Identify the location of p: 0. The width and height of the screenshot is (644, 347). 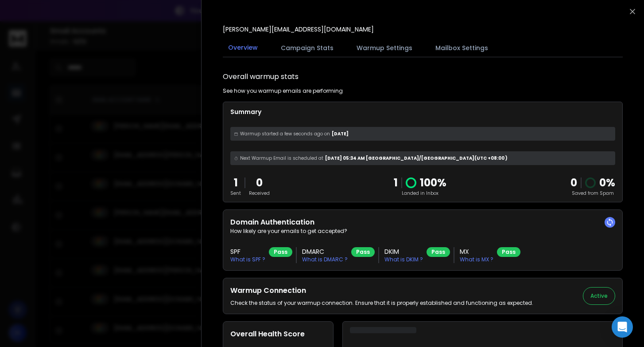
(260, 182).